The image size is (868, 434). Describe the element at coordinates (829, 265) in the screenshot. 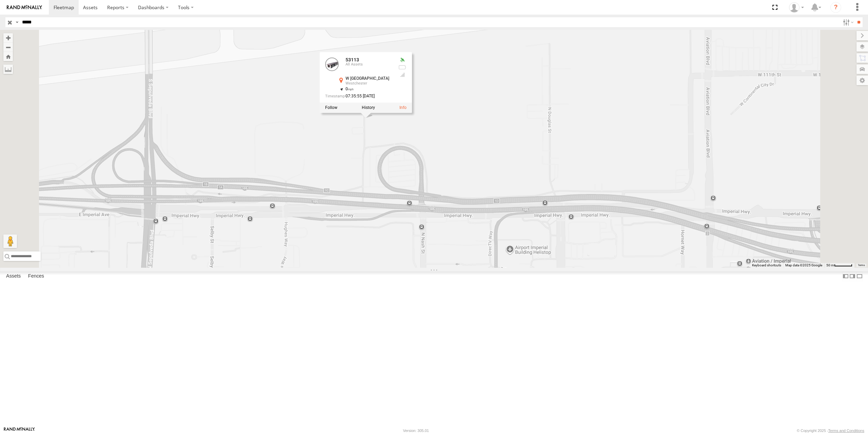

I see `span: 50 m` at that location.